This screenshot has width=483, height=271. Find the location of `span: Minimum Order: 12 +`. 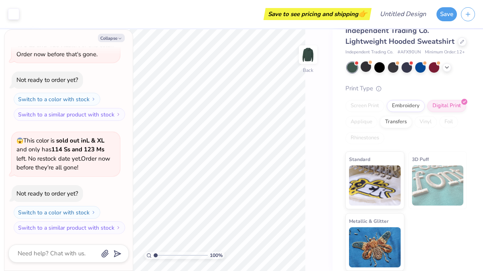

span: Minimum Order: 12 + is located at coordinates (445, 52).